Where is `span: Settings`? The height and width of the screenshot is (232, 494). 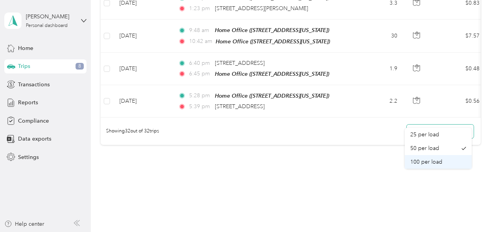 span: Settings is located at coordinates (28, 157).